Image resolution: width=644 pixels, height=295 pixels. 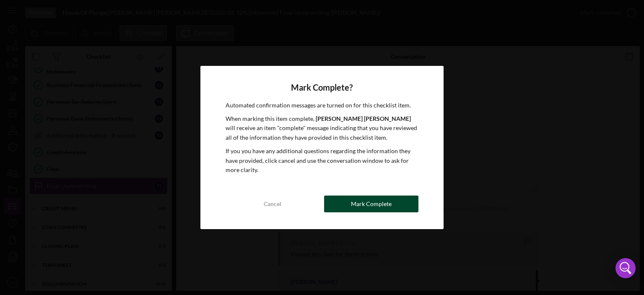 I want to click on p: If you you have any additional questions regarding the information they have provided, click canc..., so click(x=322, y=160).